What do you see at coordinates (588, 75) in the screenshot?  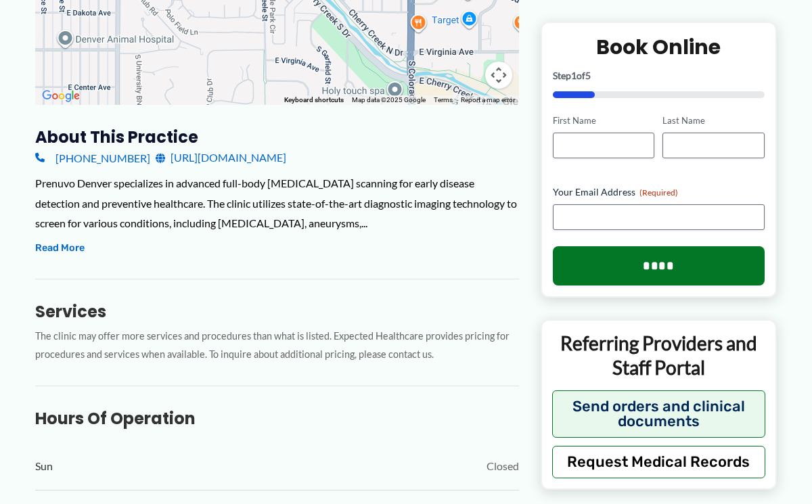 I see `span: 5` at bounding box center [588, 75].